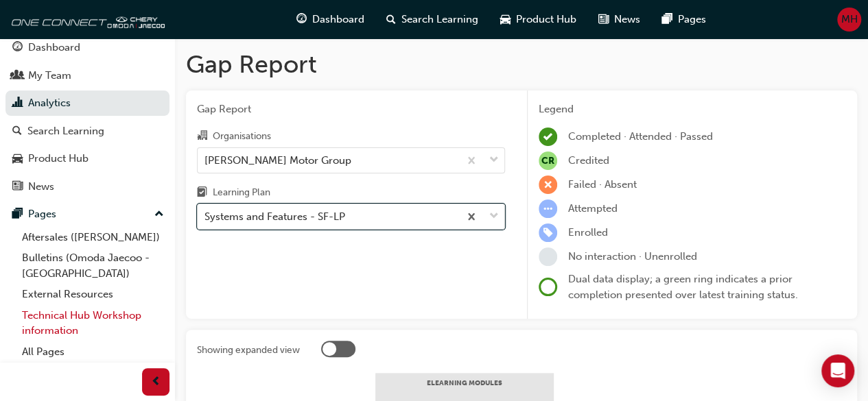 Image resolution: width=868 pixels, height=401 pixels. What do you see at coordinates (538, 19) in the screenshot?
I see `a: car-iconProduct Hub` at bounding box center [538, 19].